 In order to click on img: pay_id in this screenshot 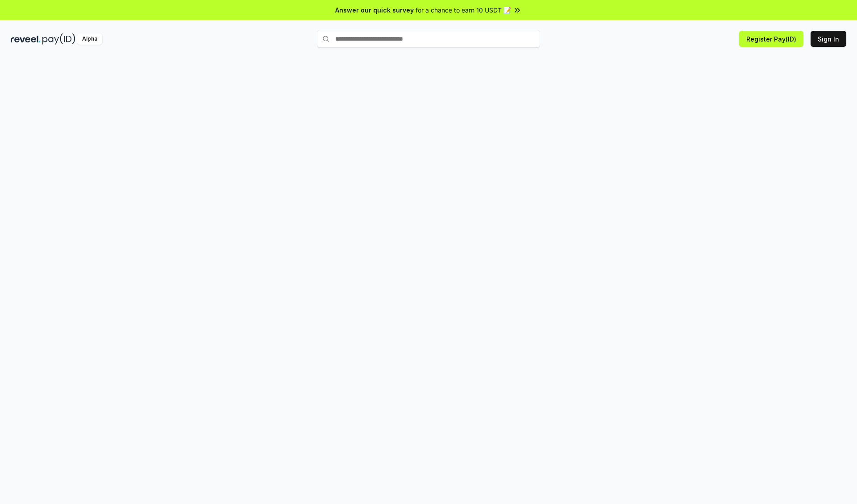, I will do `click(59, 39)`.